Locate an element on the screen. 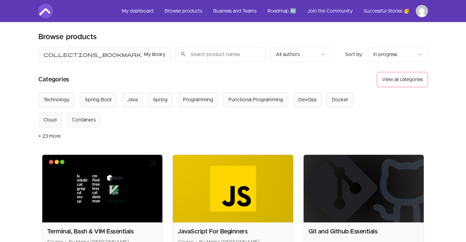 Image resolution: width=466 pixels, height=242 pixels. h2: Categories is located at coordinates (54, 80).